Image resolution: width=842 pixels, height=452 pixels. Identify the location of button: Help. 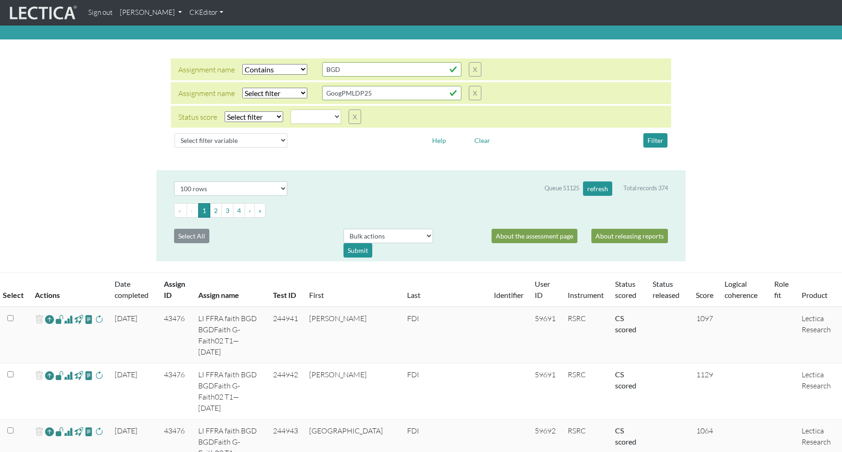
(439, 140).